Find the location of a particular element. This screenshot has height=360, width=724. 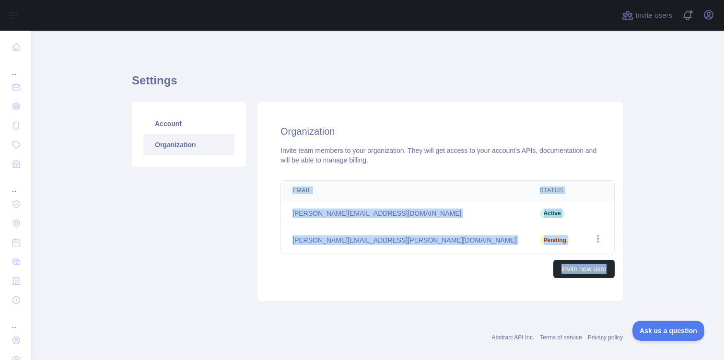

h1: Settings is located at coordinates (377, 84).